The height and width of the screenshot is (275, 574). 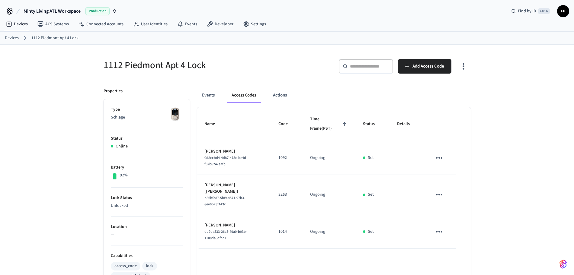 What do you see at coordinates (225, 235) in the screenshot?
I see `span: dd9ba533-26c5-49a0-b03b-1108da8dfcd1` at bounding box center [225, 235].